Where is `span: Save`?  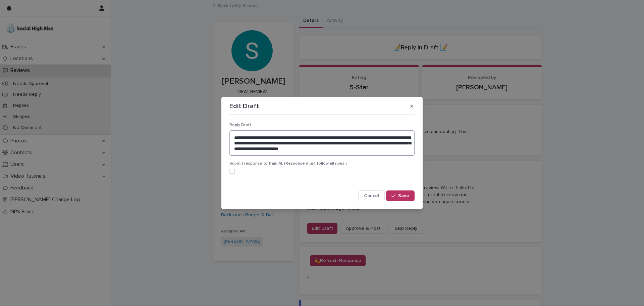
span: Save is located at coordinates (403, 195).